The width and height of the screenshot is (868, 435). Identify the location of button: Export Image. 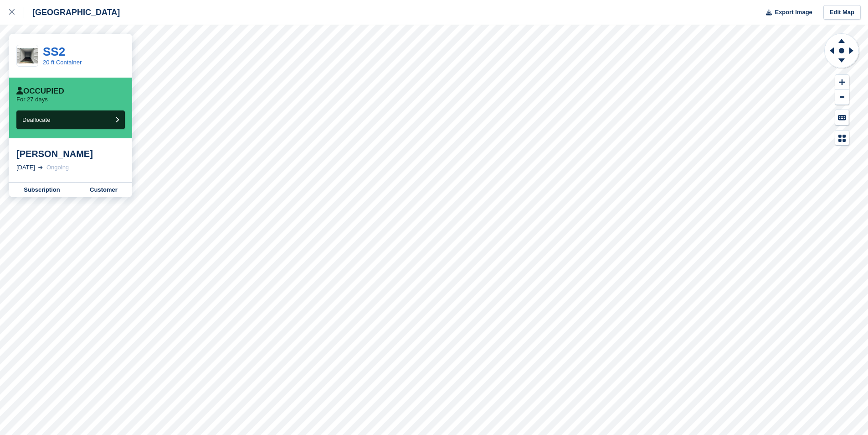
(786, 12).